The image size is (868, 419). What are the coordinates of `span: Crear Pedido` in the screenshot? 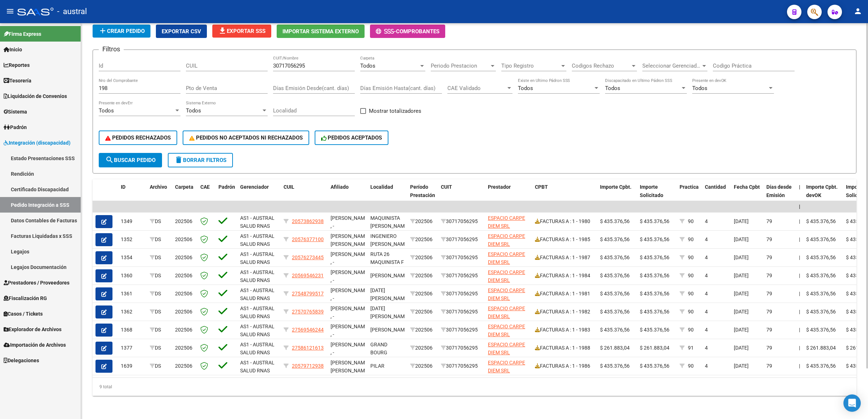 It's located at (122, 31).